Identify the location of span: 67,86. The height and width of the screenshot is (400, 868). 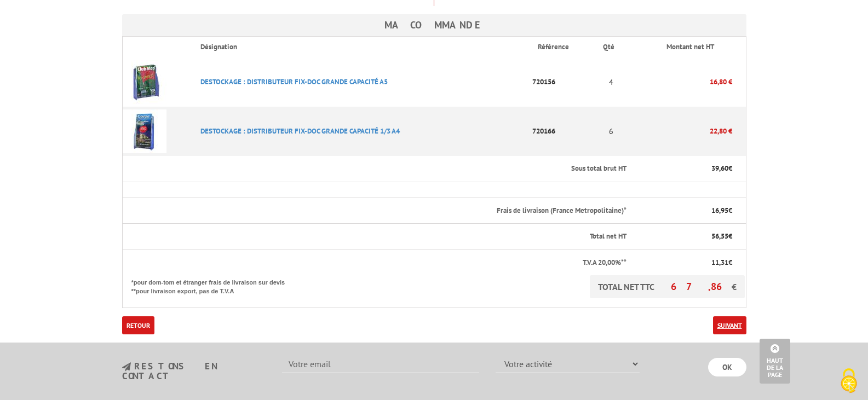
(701, 286).